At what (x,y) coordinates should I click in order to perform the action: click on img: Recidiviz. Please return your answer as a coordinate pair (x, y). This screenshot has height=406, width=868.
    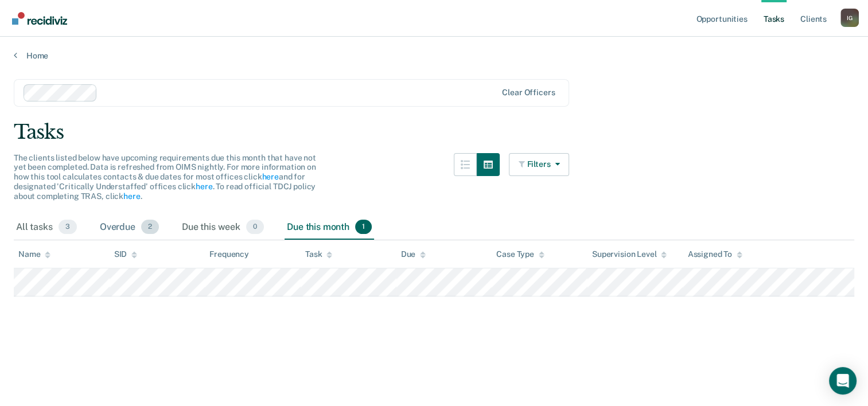
    Looking at the image, I should click on (40, 18).